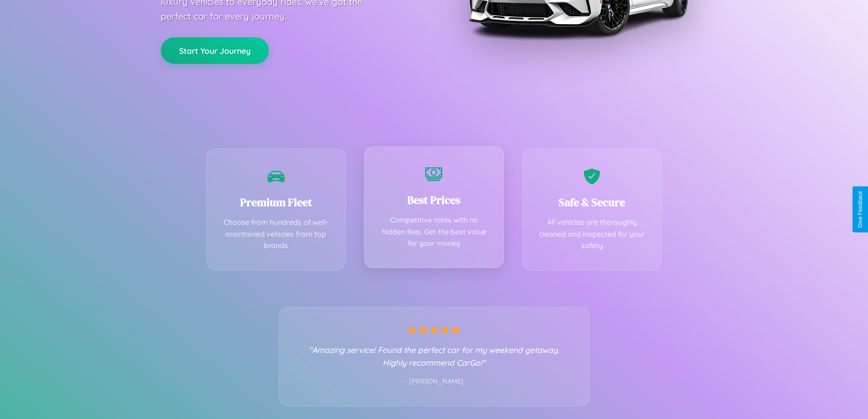 This screenshot has width=868, height=419. Describe the element at coordinates (592, 234) in the screenshot. I see `p: All vehicles are thoroughly cleaned and inspected for your safety` at that location.